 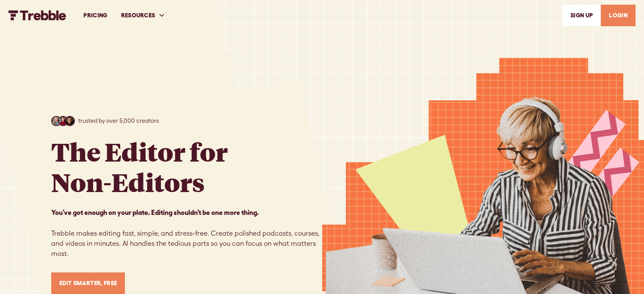 I want to click on a: Edit Smarter, Free, so click(x=88, y=283).